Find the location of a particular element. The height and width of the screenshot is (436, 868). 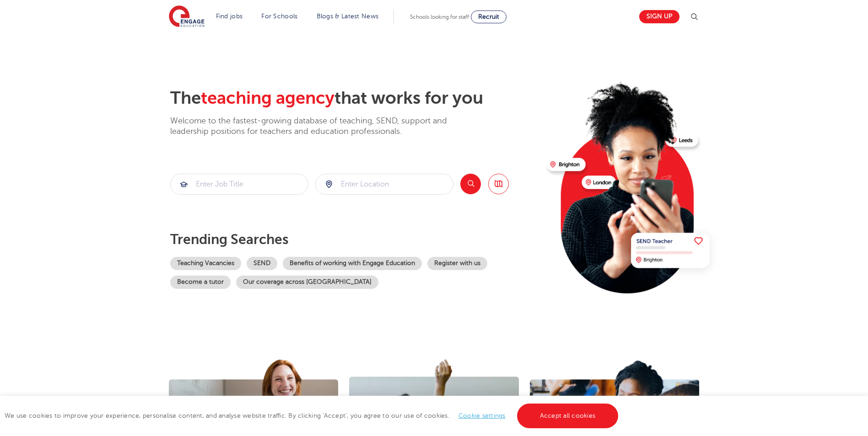

a: Recruit is located at coordinates (489, 17).